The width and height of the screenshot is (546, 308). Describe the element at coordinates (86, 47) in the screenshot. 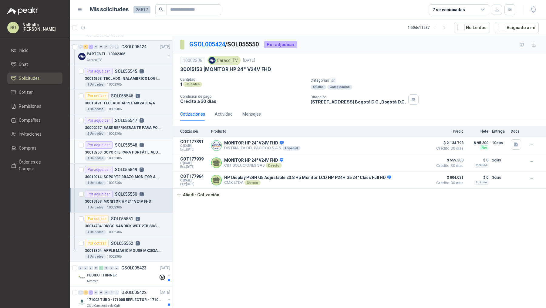

I see `div: 3` at that location.